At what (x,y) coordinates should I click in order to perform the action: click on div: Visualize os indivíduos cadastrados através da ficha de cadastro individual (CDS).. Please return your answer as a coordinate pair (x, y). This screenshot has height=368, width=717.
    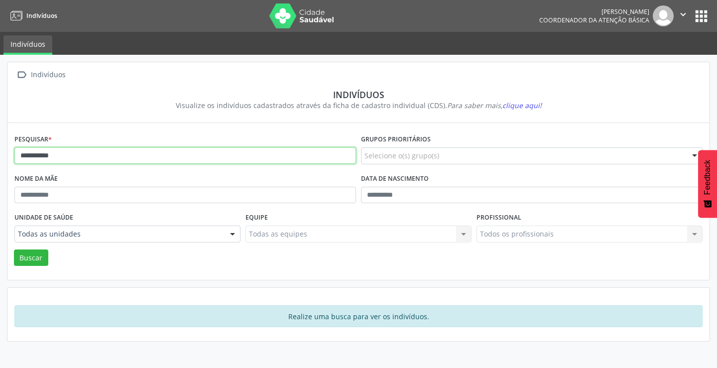
    Looking at the image, I should click on (359, 105).